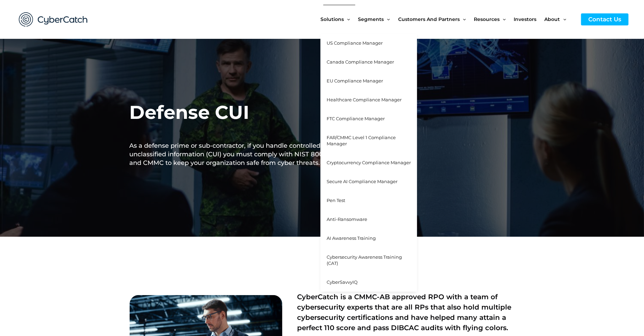 Image resolution: width=644 pixels, height=336 pixels. What do you see at coordinates (369, 282) in the screenshot?
I see `a: CyberSavvyIQ` at bounding box center [369, 282].